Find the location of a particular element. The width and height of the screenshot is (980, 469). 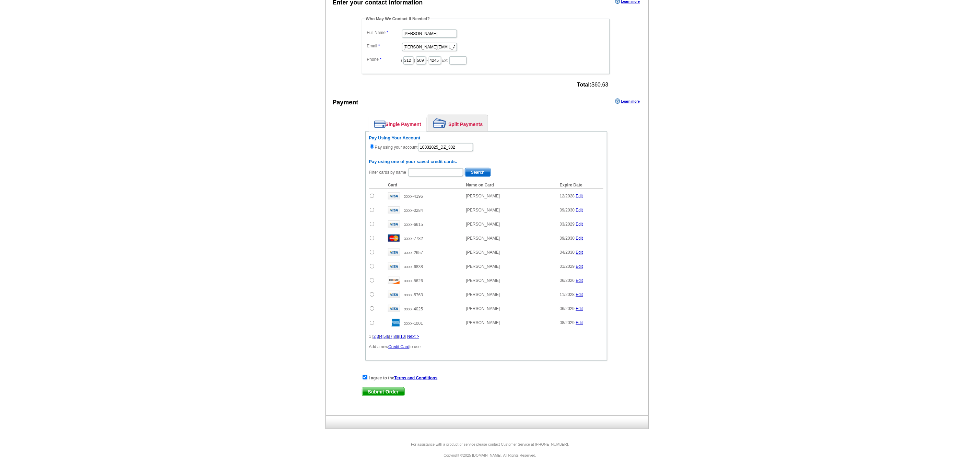

a: 3 is located at coordinates (378, 336).